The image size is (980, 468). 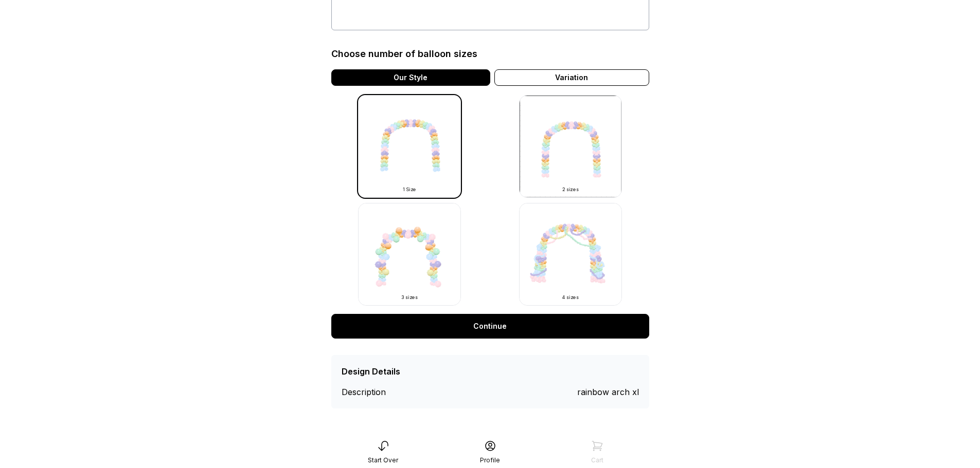 What do you see at coordinates (490, 326) in the screenshot?
I see `a: Continue` at bounding box center [490, 326].